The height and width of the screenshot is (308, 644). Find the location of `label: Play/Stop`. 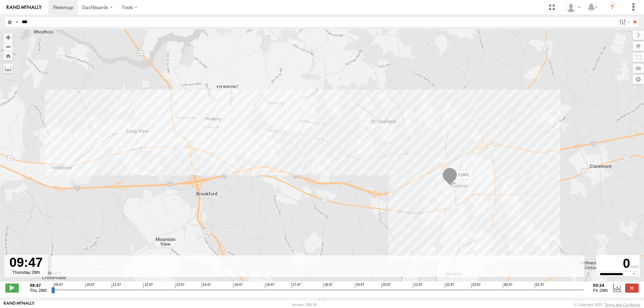

label: Play/Stop is located at coordinates (12, 288).